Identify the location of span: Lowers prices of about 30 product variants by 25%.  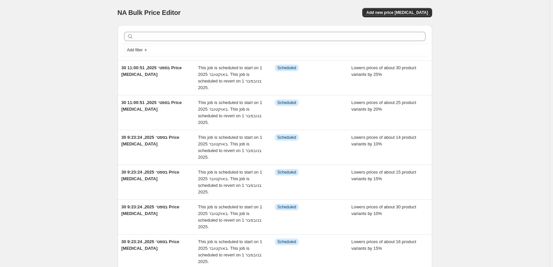
(384, 71).